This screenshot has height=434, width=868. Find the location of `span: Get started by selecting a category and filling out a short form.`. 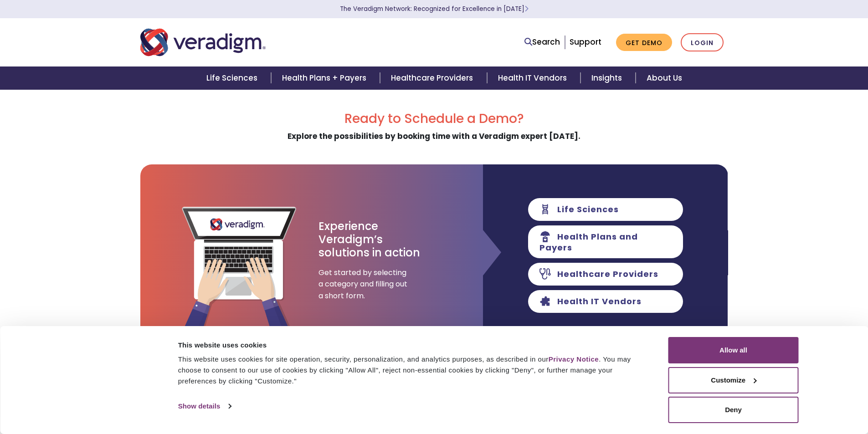

span: Get started by selecting a category and filling out a short form. is located at coordinates (364, 284).